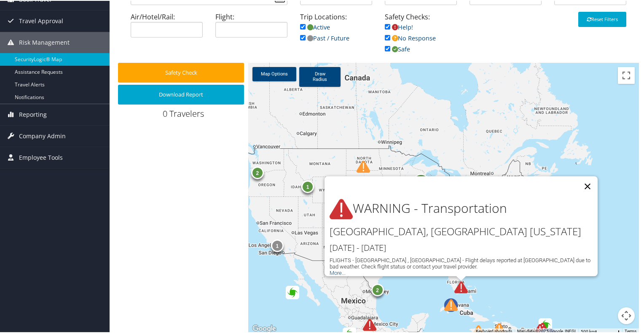  What do you see at coordinates (338, 272) in the screenshot?
I see `a: More...` at bounding box center [338, 272].